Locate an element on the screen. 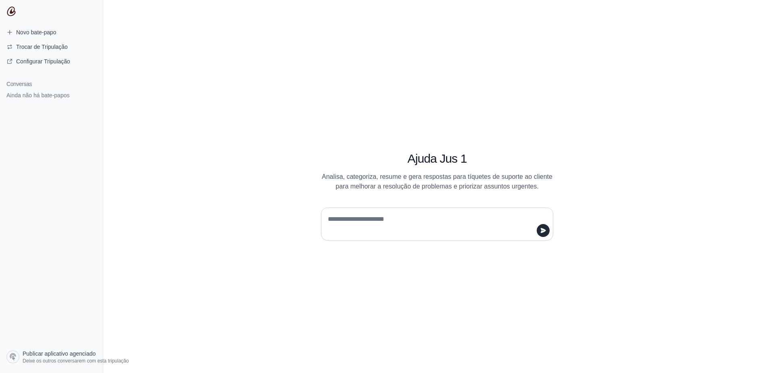 Image resolution: width=771 pixels, height=373 pixels. span: Trocar de Tripulação is located at coordinates (42, 47).